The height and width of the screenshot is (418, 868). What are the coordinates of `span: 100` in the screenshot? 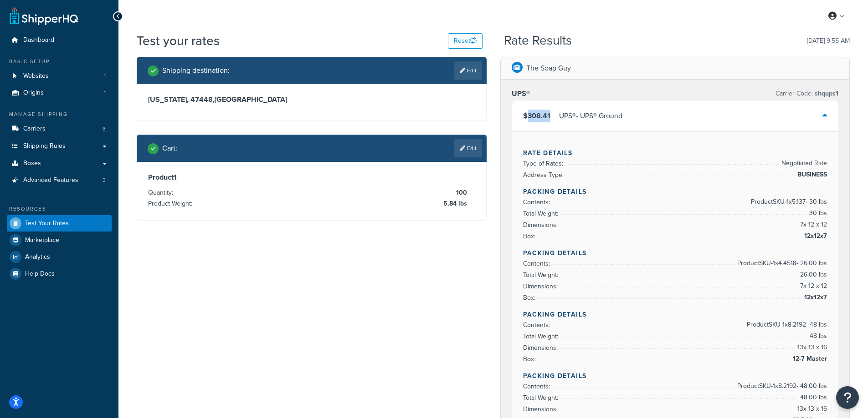 It's located at (460, 193).